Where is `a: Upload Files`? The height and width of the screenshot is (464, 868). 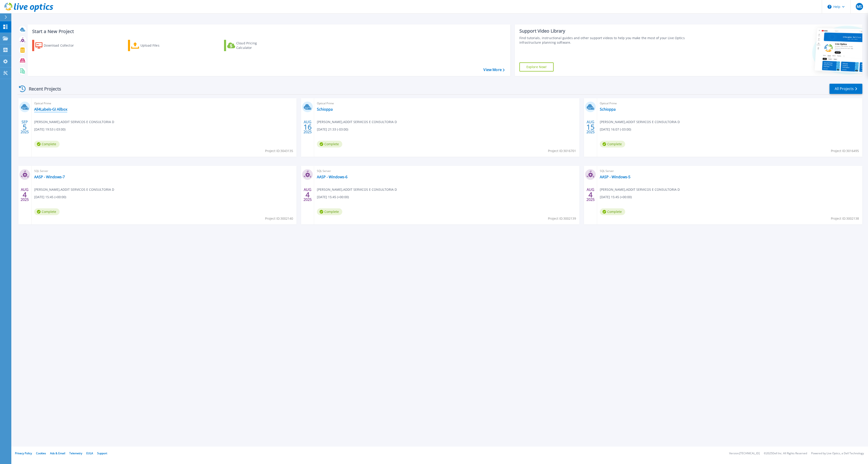 a: Upload Files is located at coordinates (153, 46).